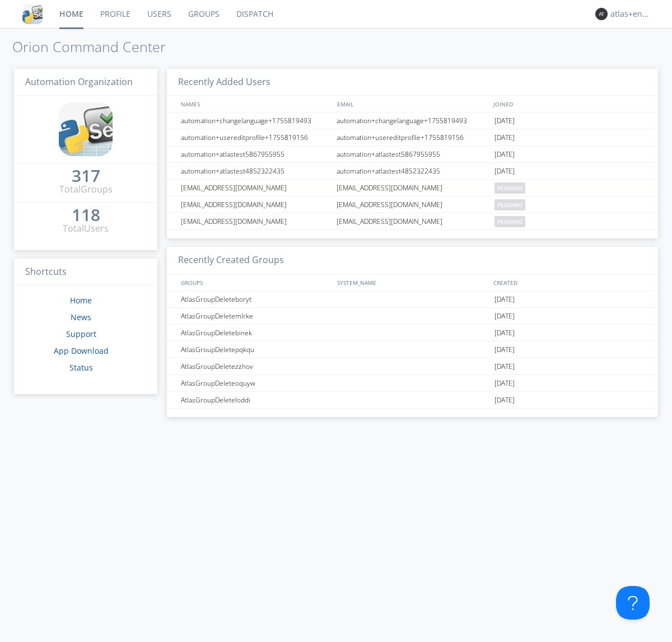 This screenshot has width=672, height=642. What do you see at coordinates (255, 400) in the screenshot?
I see `div: AtlasGroupDeleteloddi` at bounding box center [255, 400].